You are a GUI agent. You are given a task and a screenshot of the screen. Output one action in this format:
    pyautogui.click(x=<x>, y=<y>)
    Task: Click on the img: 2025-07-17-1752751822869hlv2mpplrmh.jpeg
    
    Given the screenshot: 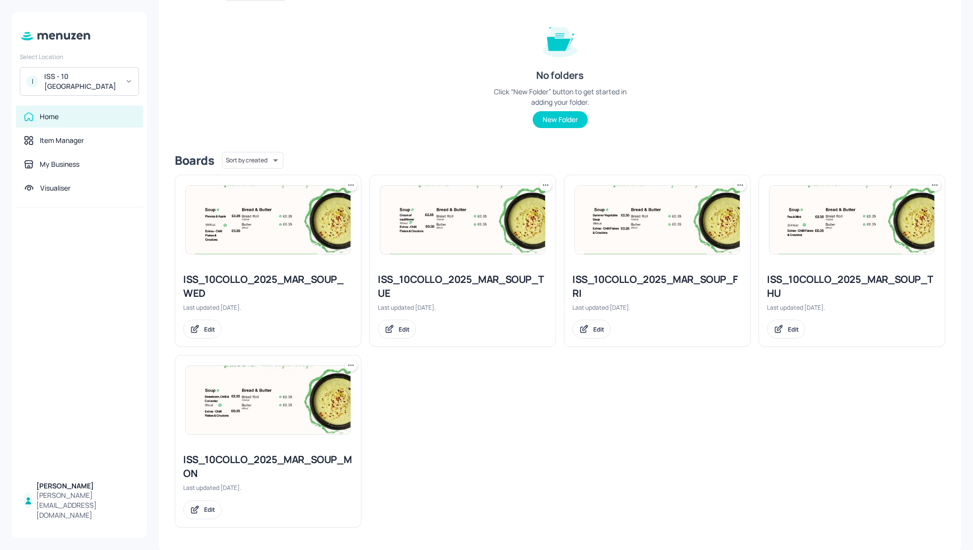 What is the action you would take?
    pyautogui.click(x=852, y=220)
    